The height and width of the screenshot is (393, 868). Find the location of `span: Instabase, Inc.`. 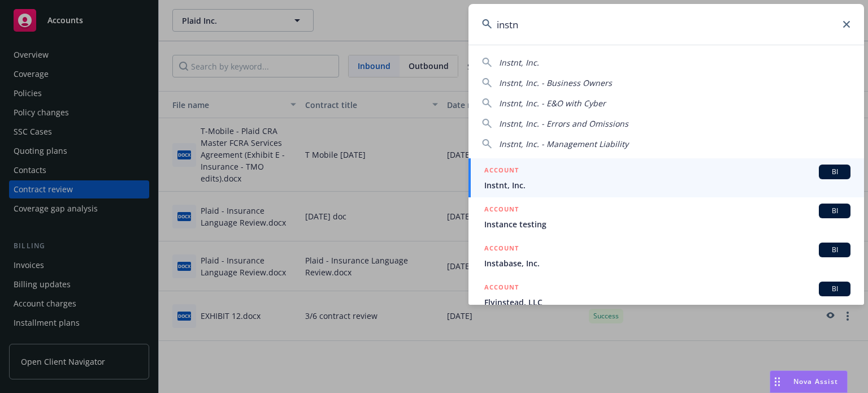

span: Instabase, Inc. is located at coordinates (667, 263).